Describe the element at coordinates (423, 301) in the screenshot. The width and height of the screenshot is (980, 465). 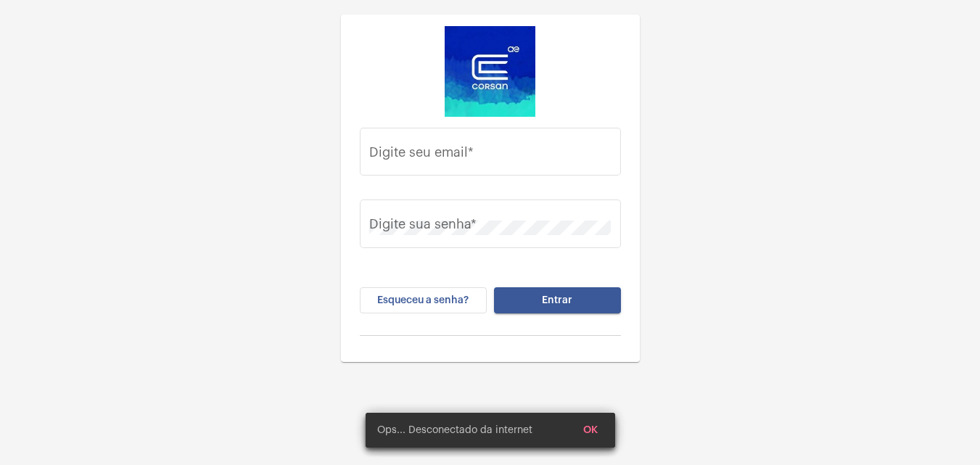
I see `span: Esqueceu a senha?` at that location.